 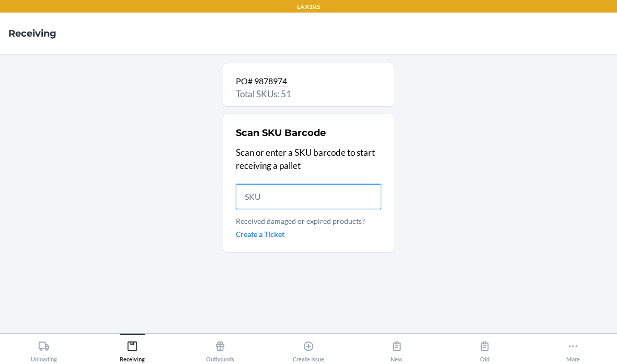 I want to click on div: New, so click(x=396, y=350).